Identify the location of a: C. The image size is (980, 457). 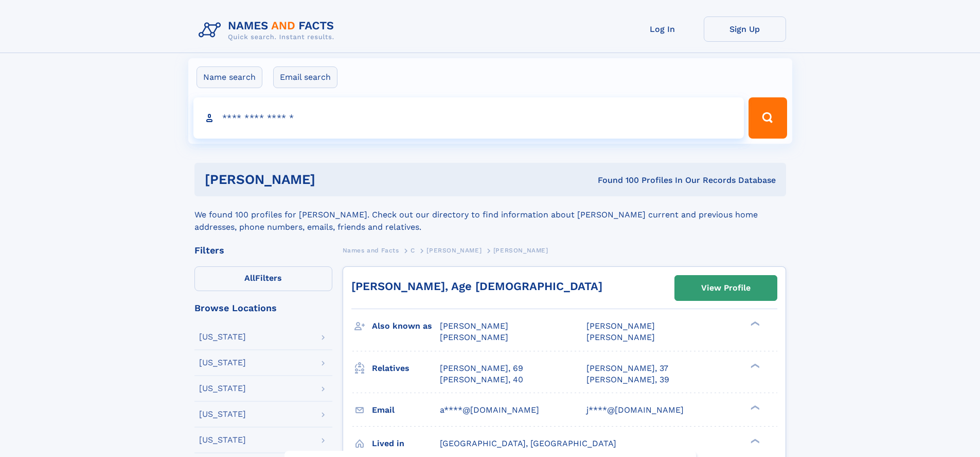
(413, 250).